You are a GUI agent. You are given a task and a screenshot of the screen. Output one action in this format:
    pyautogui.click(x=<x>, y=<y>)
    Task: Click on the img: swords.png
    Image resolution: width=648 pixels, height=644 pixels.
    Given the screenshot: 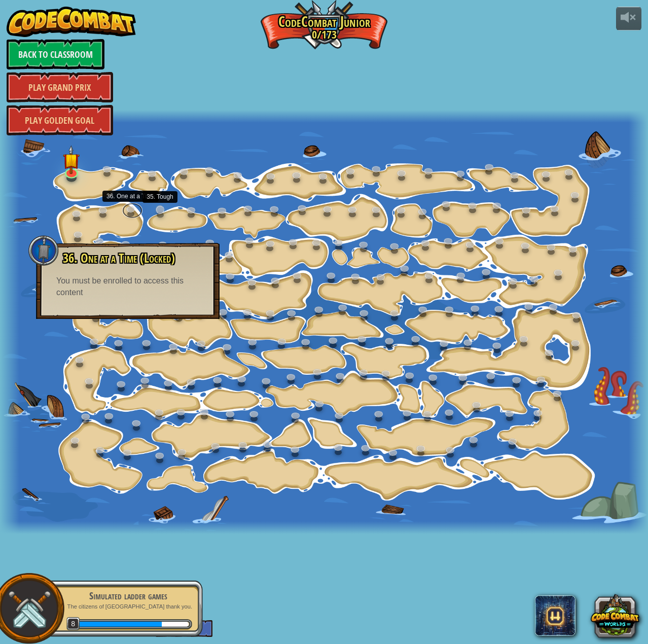 What is the action you would take?
    pyautogui.click(x=29, y=609)
    